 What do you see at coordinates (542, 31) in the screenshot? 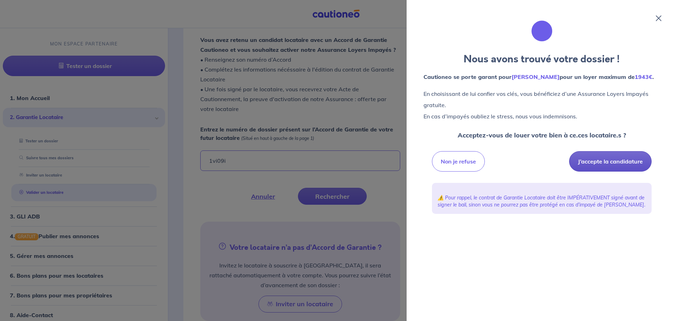
I see `img: illu_folder.svg` at bounding box center [542, 31].